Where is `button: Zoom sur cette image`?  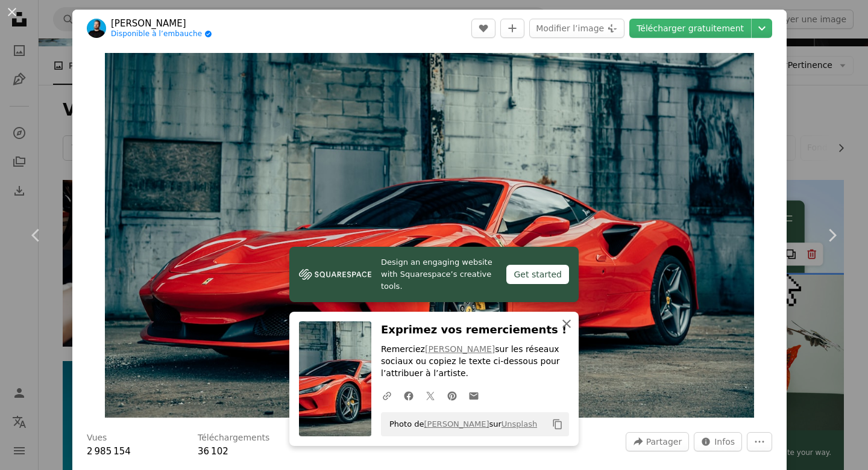 button: Zoom sur cette image is located at coordinates (429, 236).